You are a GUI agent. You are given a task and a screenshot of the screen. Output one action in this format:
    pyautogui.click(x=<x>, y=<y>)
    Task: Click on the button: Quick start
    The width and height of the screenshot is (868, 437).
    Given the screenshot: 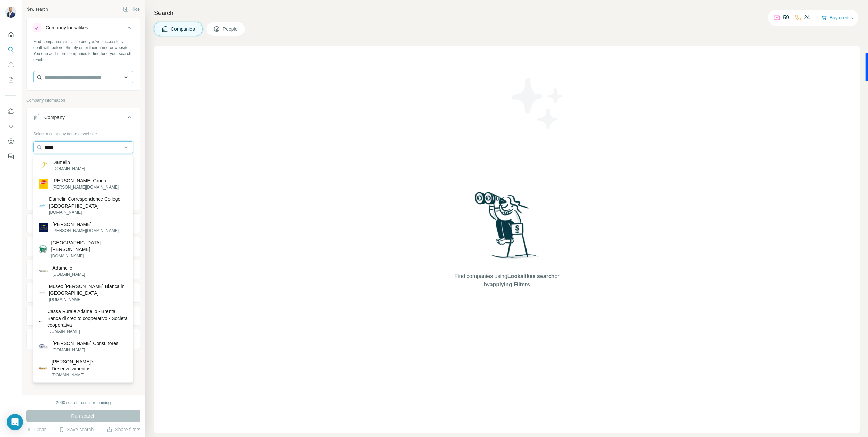 What is the action you would take?
    pyautogui.click(x=10, y=35)
    